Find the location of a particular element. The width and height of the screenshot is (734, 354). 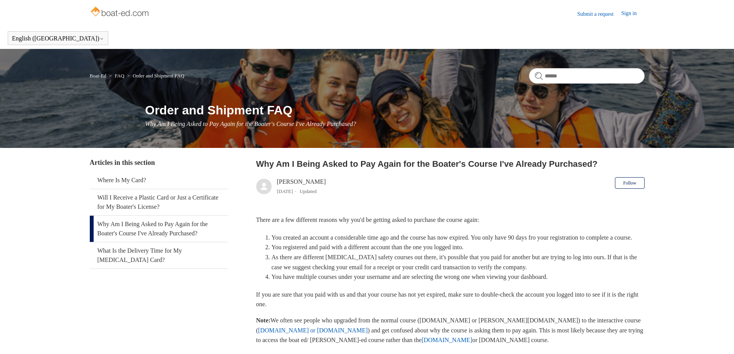

input: Search is located at coordinates (587, 76).